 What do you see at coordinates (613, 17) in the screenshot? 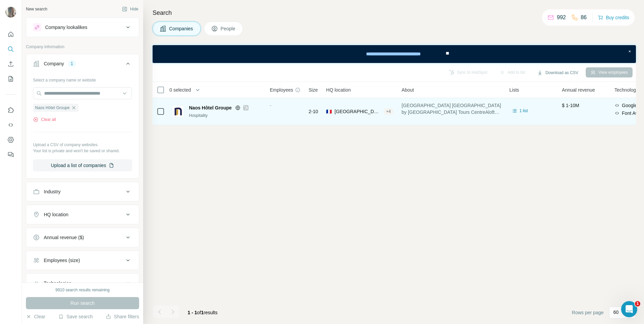
I see `button: Buy credits` at bounding box center [613, 17].